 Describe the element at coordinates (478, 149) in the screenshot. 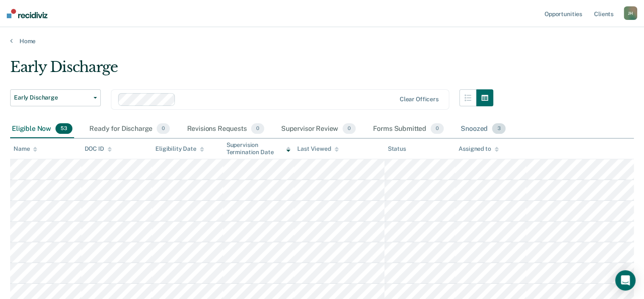

I see `div: Assigned to` at that location.